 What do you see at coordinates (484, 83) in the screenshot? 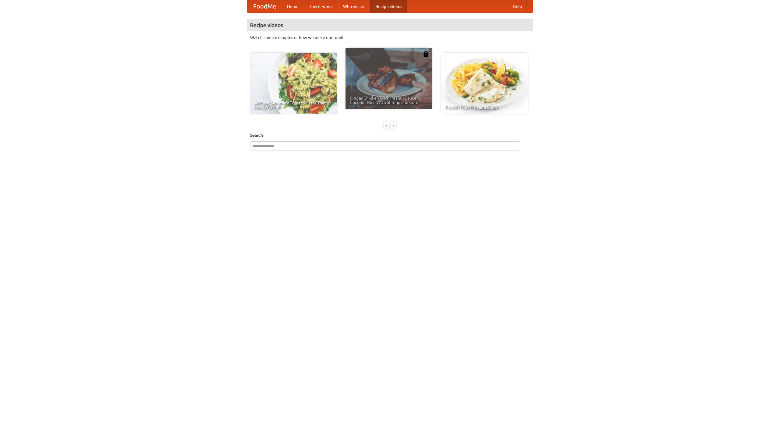
I see `a: French Fries Fish and Chips` at bounding box center [484, 83].